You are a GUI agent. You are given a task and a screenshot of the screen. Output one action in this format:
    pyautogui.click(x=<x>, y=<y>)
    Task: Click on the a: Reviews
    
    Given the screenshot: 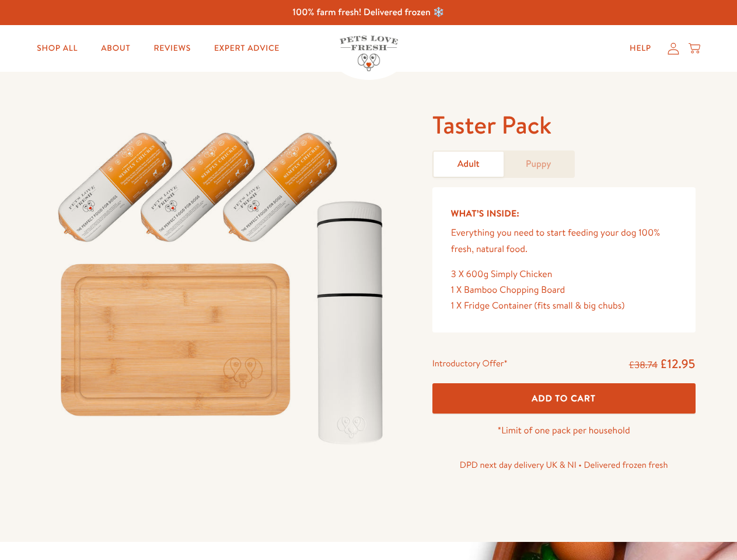 What is the action you would take?
    pyautogui.click(x=172, y=49)
    